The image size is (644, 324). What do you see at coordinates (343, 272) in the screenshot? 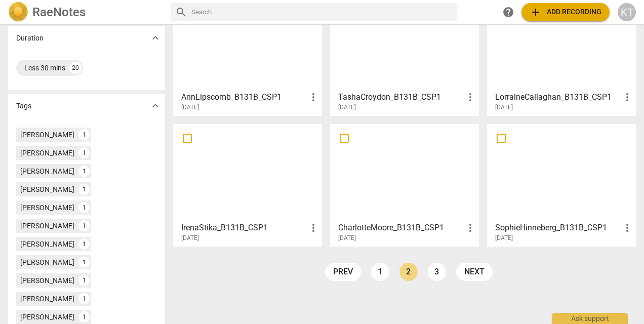
I see `a: prev` at bounding box center [343, 272].